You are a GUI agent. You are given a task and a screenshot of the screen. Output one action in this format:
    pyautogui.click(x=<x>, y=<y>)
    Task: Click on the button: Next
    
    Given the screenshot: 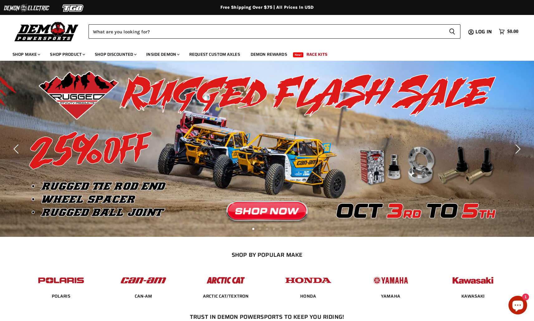 What is the action you would take?
    pyautogui.click(x=517, y=149)
    